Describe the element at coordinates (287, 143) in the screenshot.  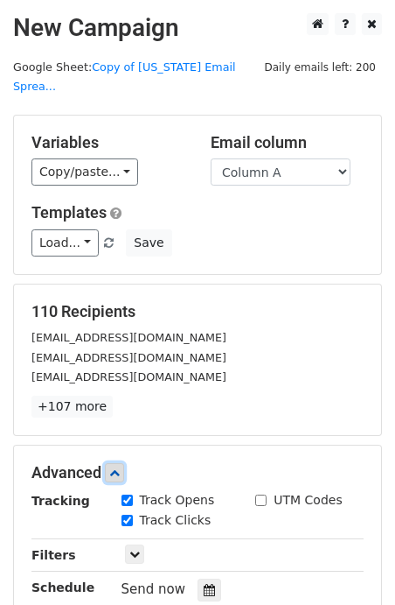
I see `h5: Email column` at that location.